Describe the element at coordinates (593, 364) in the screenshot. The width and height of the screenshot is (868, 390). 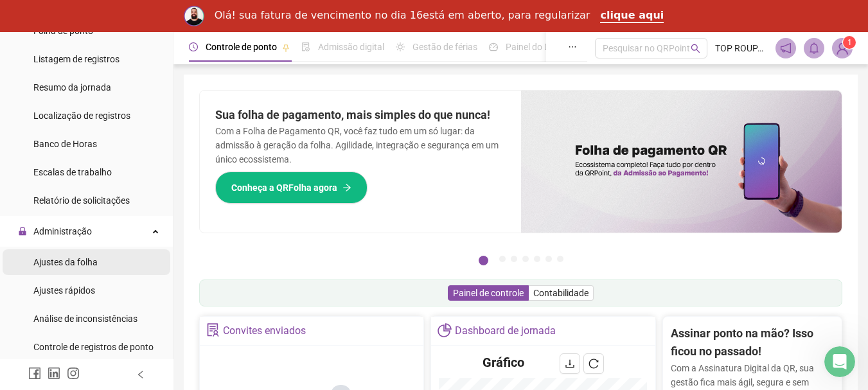
I see `span: reload` at that location.